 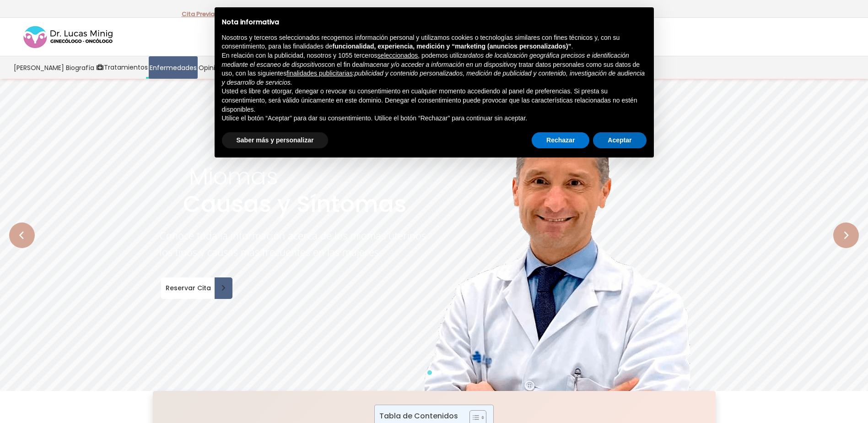 I want to click on a: Enfermedades, so click(x=173, y=67).